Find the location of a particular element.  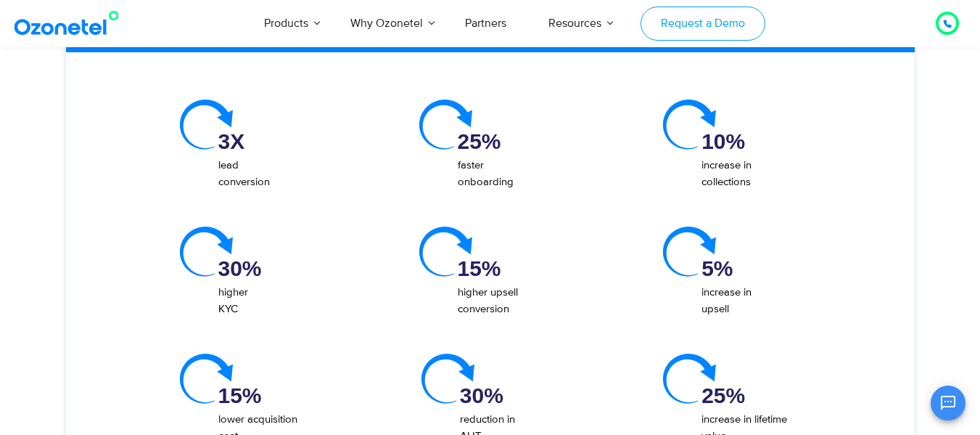

span: higher KYC is located at coordinates (233, 300).